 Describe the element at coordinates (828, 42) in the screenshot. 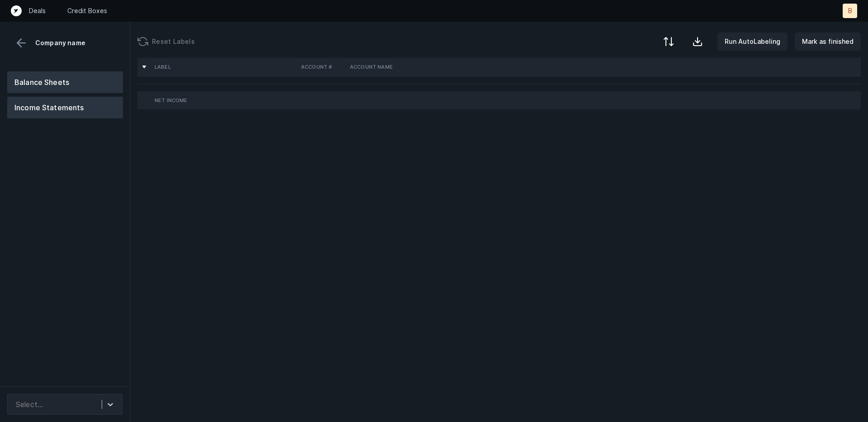

I see `p: Mark as finished` at that location.